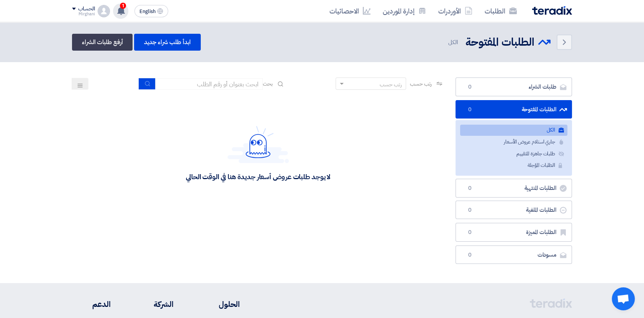 The width and height of the screenshot is (644, 318). Describe the element at coordinates (268, 84) in the screenshot. I see `span: بحث` at that location.